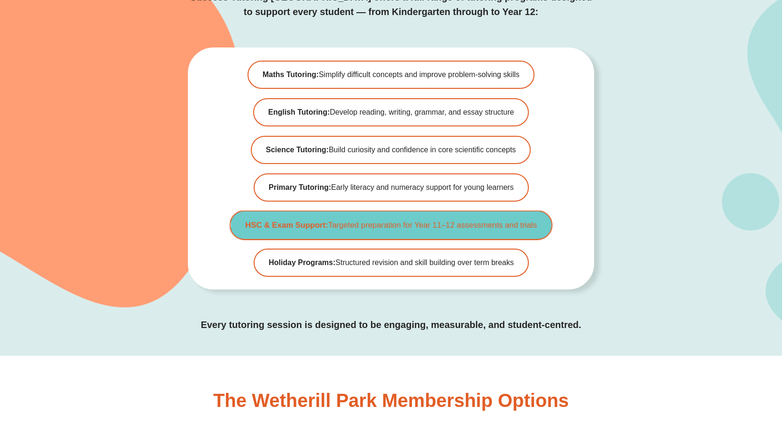 This screenshot has height=430, width=782. Describe the element at coordinates (391, 225) in the screenshot. I see `a: HSC & Exam Support:Targeted preparation for Year 11–12 assessments and trials` at that location.